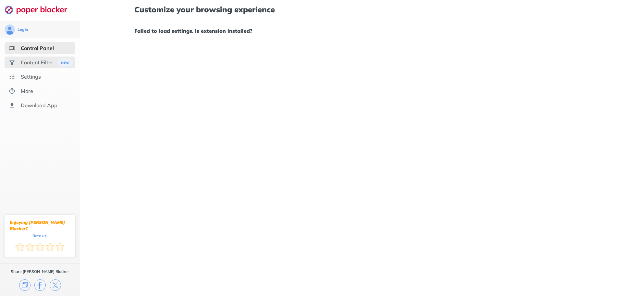 The image size is (623, 296). I want to click on div: Download App, so click(39, 105).